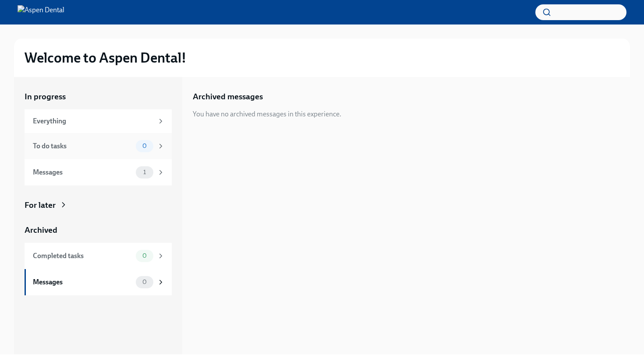  Describe the element at coordinates (93, 121) in the screenshot. I see `div: Everything` at that location.